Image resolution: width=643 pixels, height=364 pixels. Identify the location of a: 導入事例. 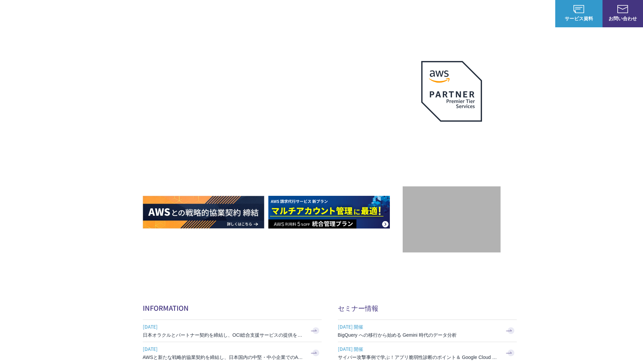
(468, 14).